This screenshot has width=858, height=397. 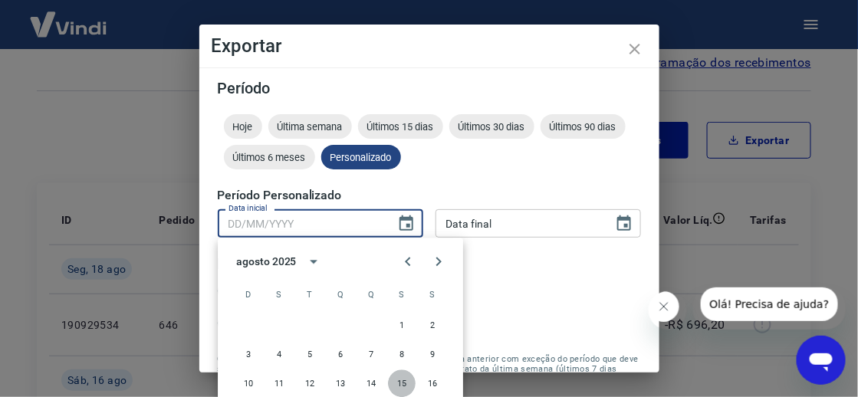 What do you see at coordinates (279, 383) in the screenshot?
I see `button: 11` at bounding box center [279, 383].